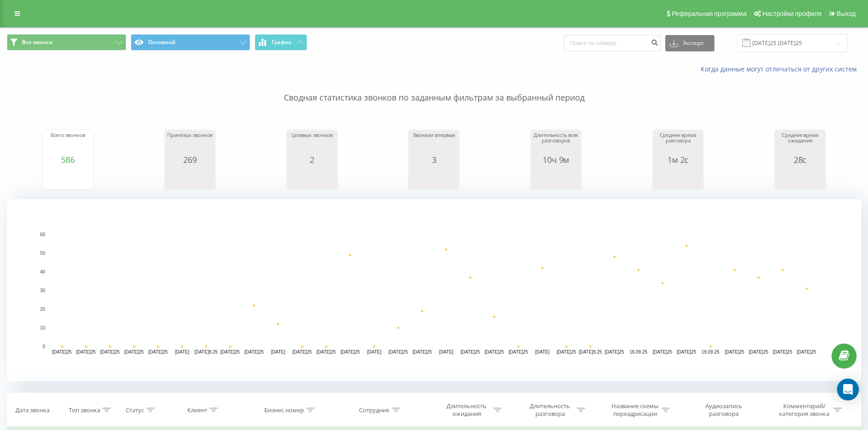  What do you see at coordinates (781, 69) in the screenshot?
I see `a: Когда данные могут отличаться от других систем` at bounding box center [781, 69].